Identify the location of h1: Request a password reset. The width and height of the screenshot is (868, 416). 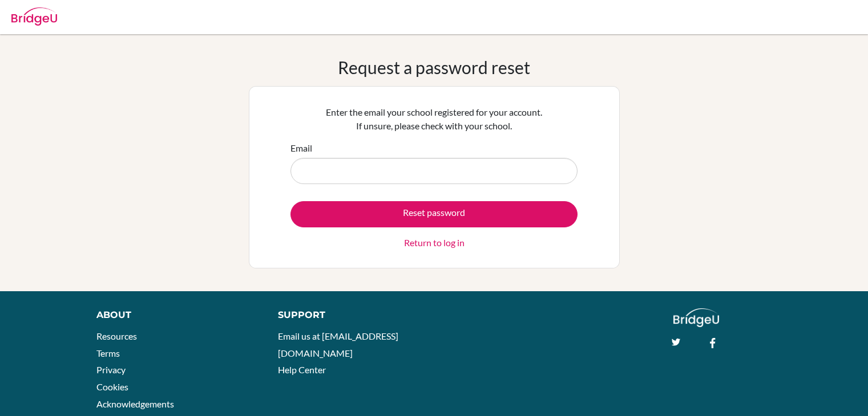
(434, 67).